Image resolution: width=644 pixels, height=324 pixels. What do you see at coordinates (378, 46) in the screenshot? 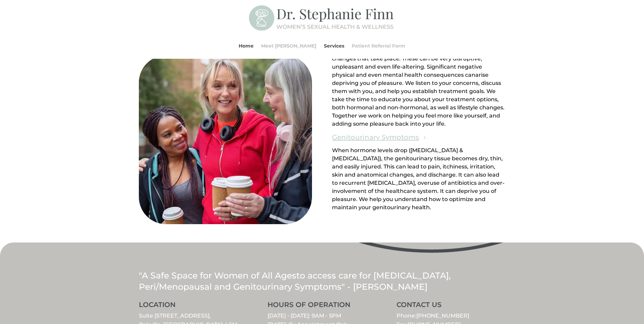
I see `a: Patient Referral Form` at bounding box center [378, 46].